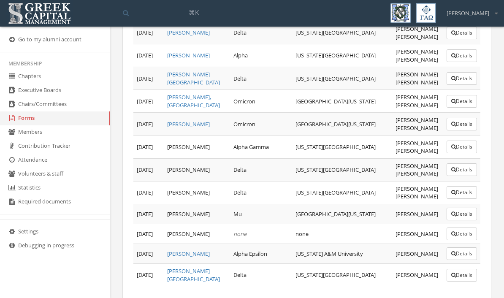 The width and height of the screenshot is (504, 298). I want to click on td: none, so click(342, 234).